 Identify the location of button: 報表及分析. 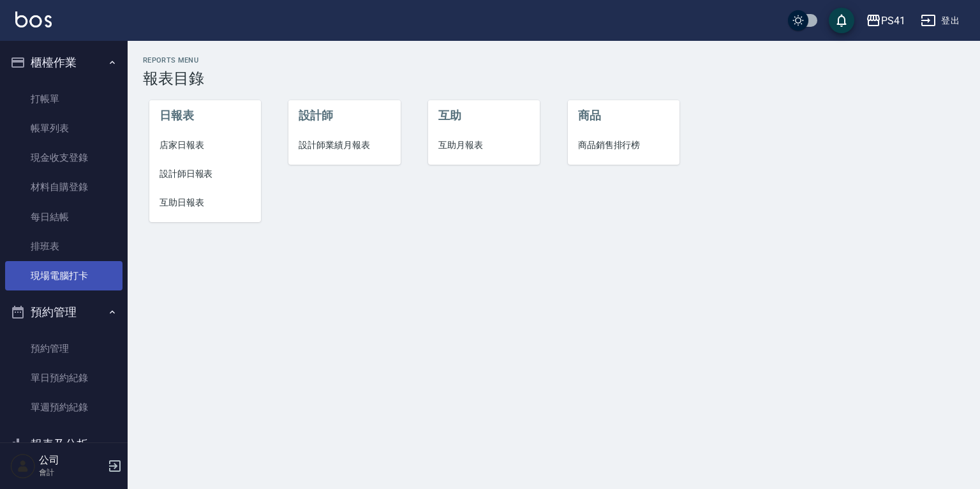
(64, 444).